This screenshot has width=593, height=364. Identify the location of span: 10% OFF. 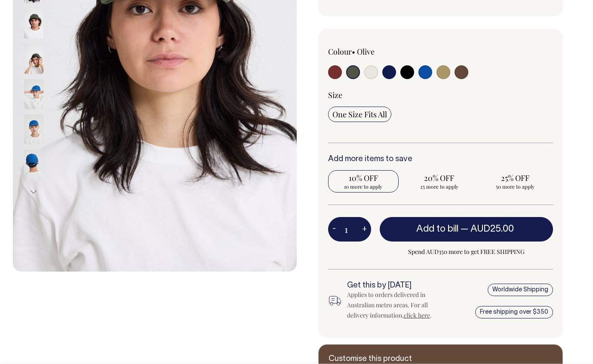
(363, 178).